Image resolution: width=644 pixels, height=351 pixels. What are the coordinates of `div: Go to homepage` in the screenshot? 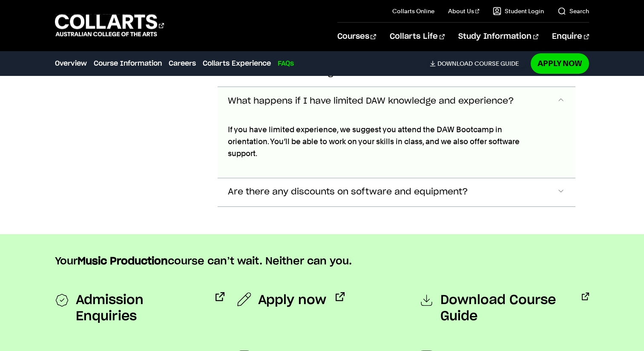 It's located at (109, 25).